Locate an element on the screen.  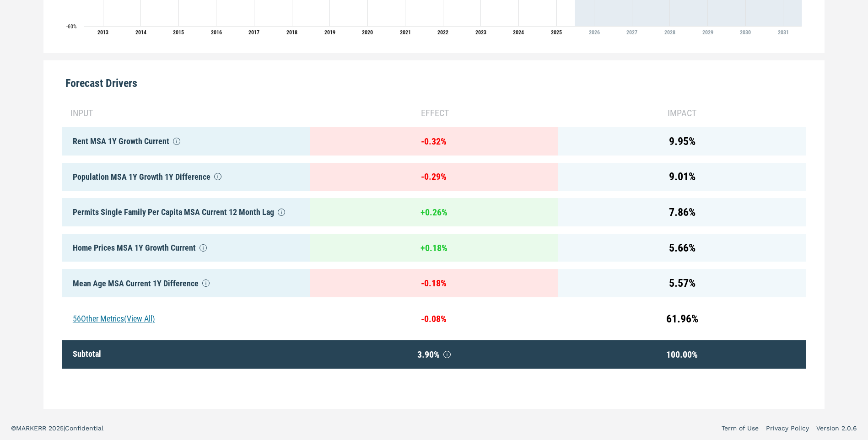
div: + 0.18 % is located at coordinates (433, 248).